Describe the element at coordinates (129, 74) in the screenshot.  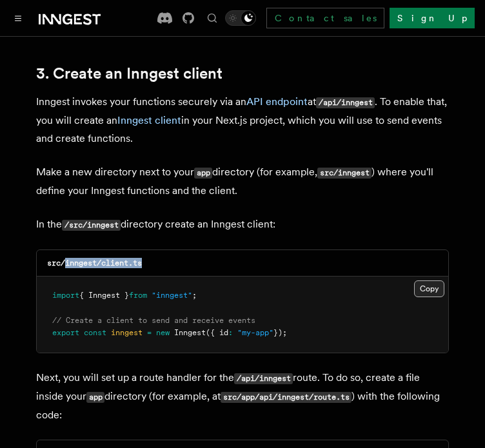
I see `a: 3. Create an Inngest client` at that location.